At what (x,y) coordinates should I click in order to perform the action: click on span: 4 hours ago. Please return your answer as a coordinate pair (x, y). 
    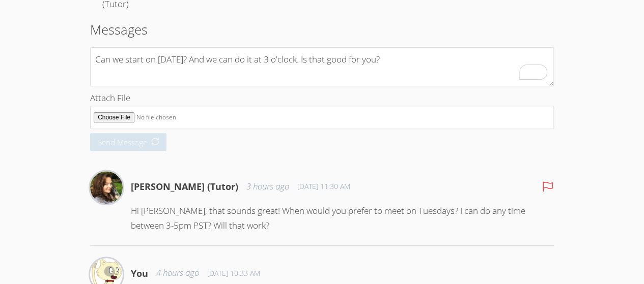
    Looking at the image, I should click on (178, 273).